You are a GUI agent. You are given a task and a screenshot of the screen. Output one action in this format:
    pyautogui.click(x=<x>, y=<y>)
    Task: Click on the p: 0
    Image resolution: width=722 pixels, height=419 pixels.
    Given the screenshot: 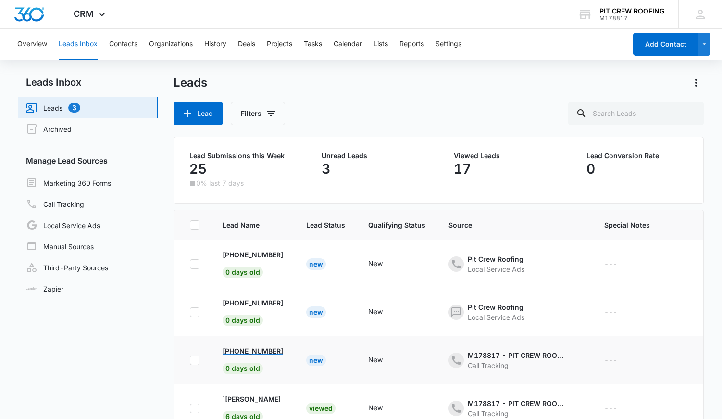 What is the action you would take?
    pyautogui.click(x=591, y=169)
    